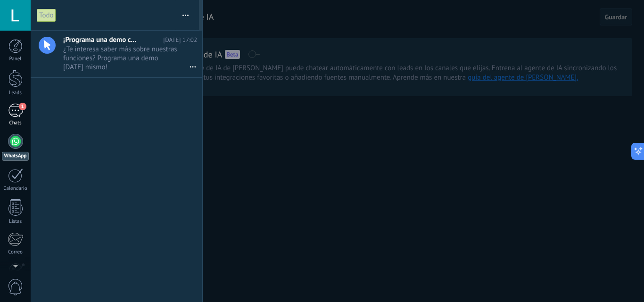 Image resolution: width=644 pixels, height=302 pixels. I want to click on div: Todo, so click(46, 15).